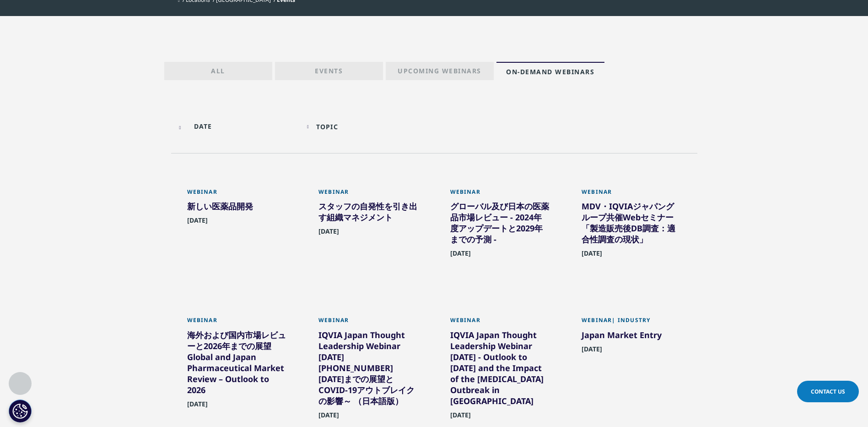 Image resolution: width=868 pixels, height=427 pixels. What do you see at coordinates (218, 73) in the screenshot?
I see `p: All` at bounding box center [218, 73].